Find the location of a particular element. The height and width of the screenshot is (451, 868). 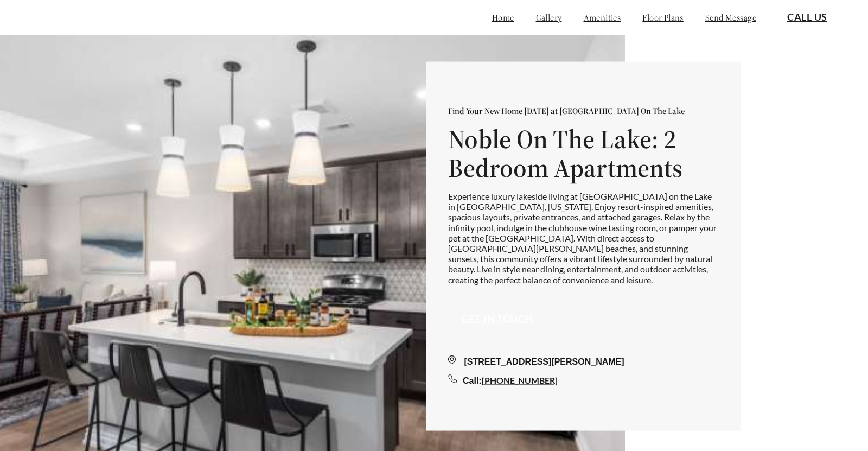

span: Call: is located at coordinates (472, 380).